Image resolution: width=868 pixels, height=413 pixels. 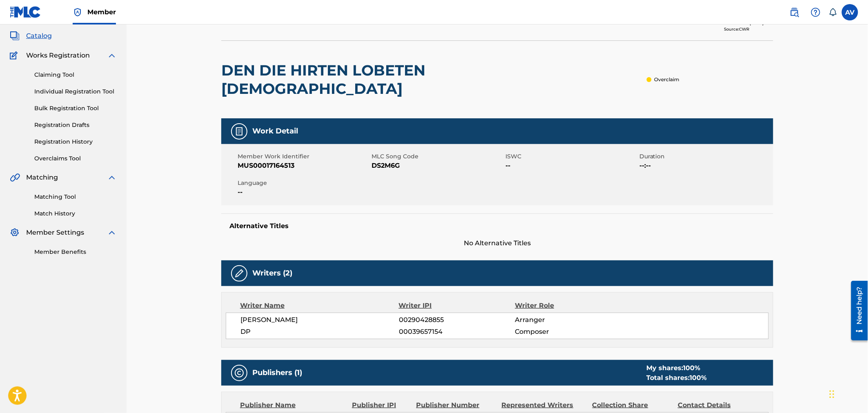 What do you see at coordinates (77, 12) in the screenshot?
I see `img: Top Rightsholder` at bounding box center [77, 12].